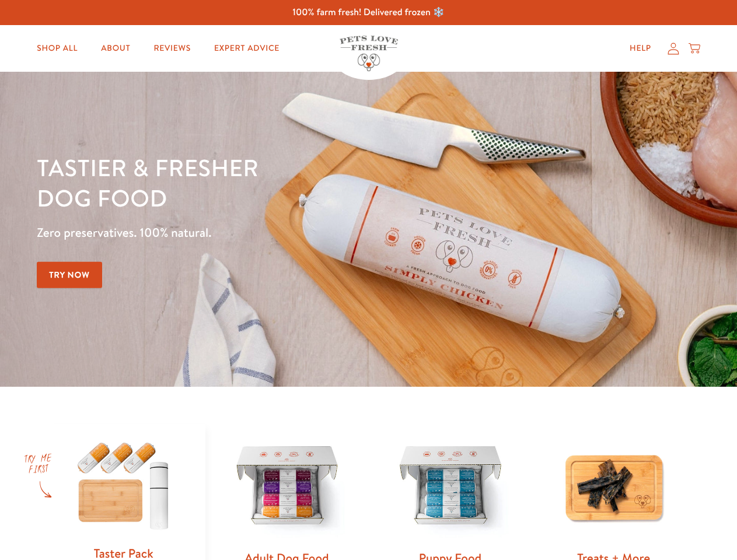 The height and width of the screenshot is (560, 737). Describe the element at coordinates (57, 49) in the screenshot. I see `a: Shop All` at that location.